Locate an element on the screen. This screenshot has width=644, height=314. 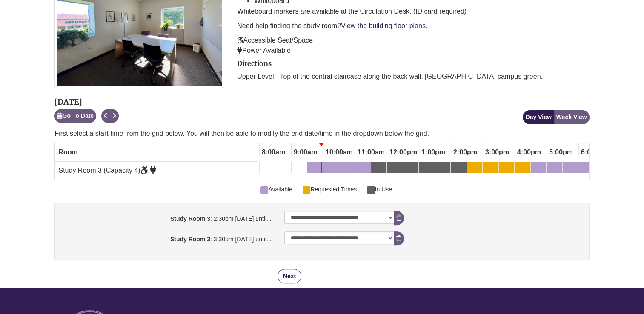
button: Previous is located at coordinates (105, 116).